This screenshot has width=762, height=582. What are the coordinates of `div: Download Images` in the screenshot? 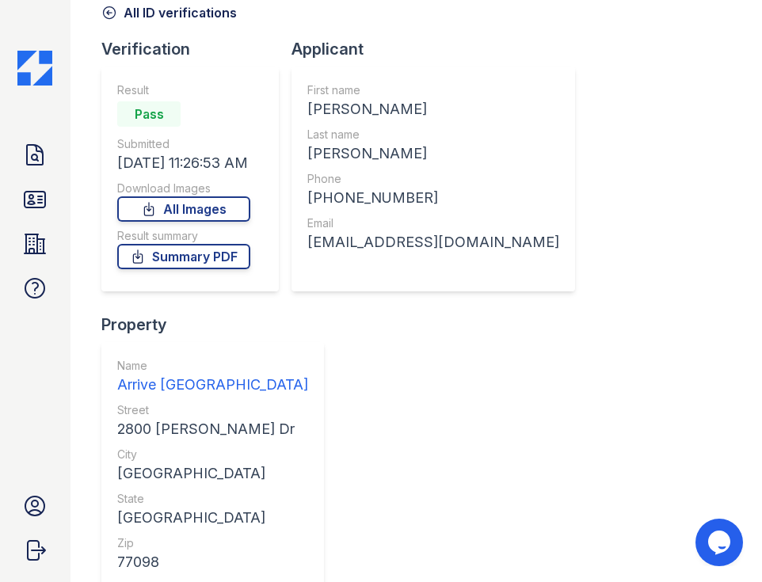 It's located at (184, 188).